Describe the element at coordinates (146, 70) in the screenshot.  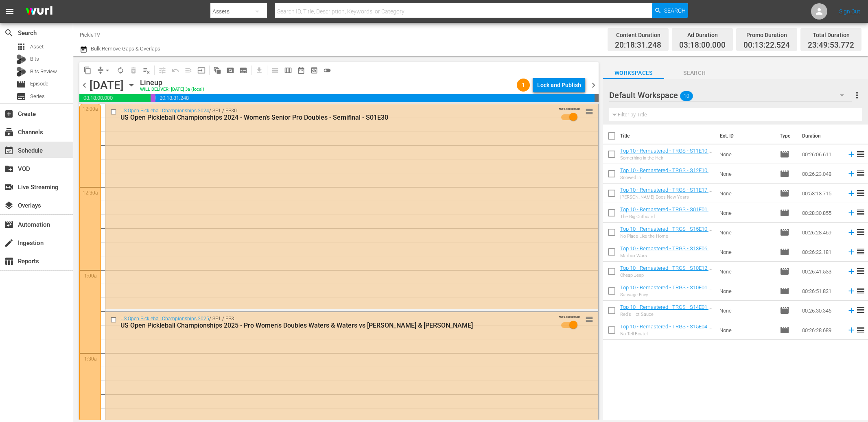
I see `span: playlist_remove_outlined` at that location.